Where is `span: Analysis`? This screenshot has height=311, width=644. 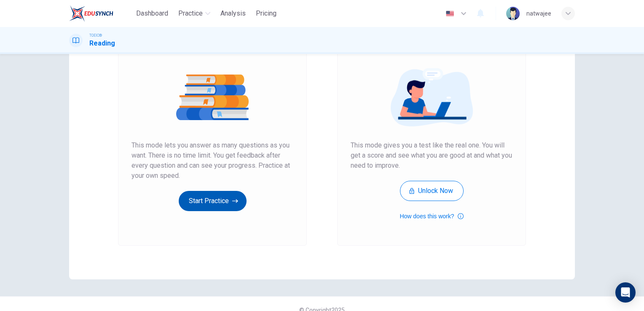
span: Analysis is located at coordinates (233, 14).